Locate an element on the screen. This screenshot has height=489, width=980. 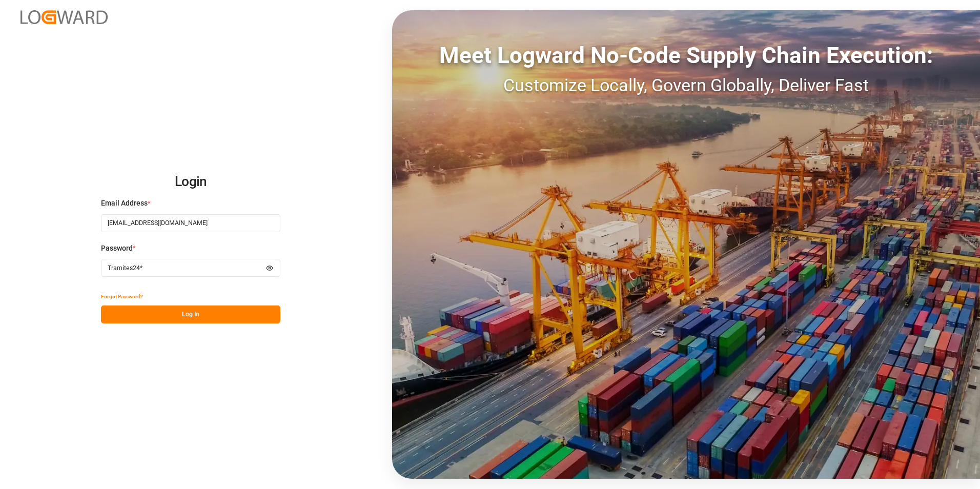
div: Customize Locally, Govern Globally, Deliver Fast is located at coordinates (685, 86).